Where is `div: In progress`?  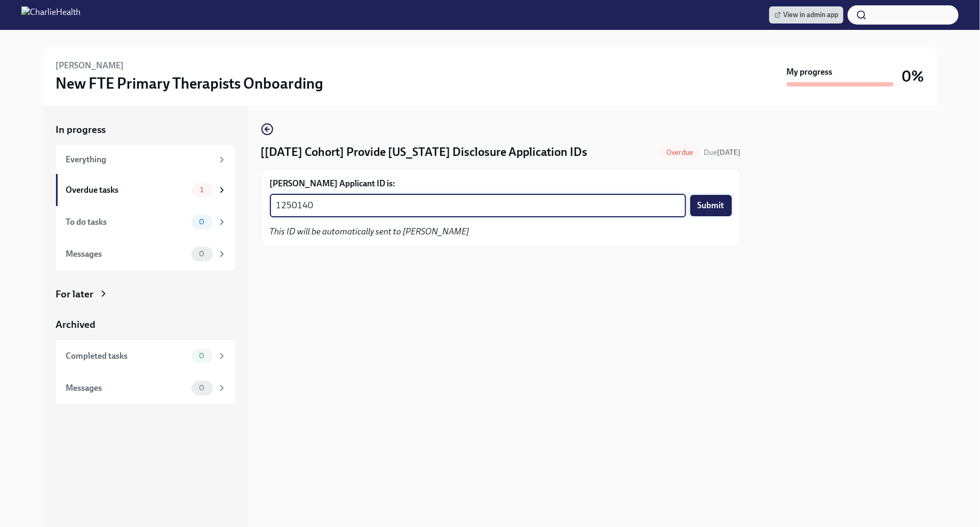
div: In progress is located at coordinates (146, 130).